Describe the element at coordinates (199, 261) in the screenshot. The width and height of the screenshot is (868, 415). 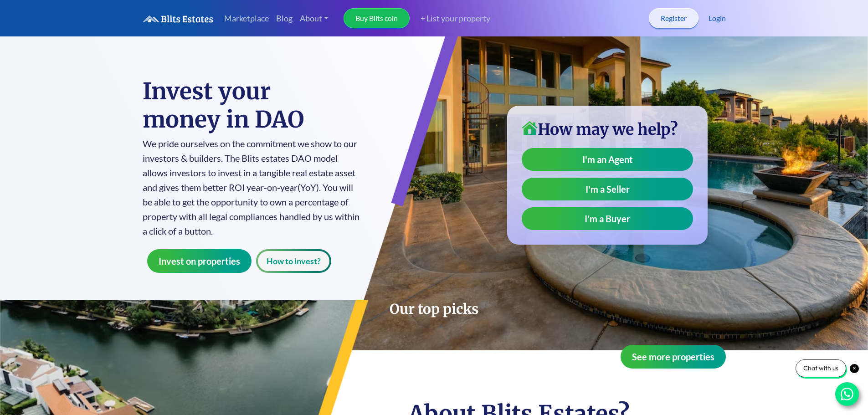
I see `button: Invest on properties` at that location.